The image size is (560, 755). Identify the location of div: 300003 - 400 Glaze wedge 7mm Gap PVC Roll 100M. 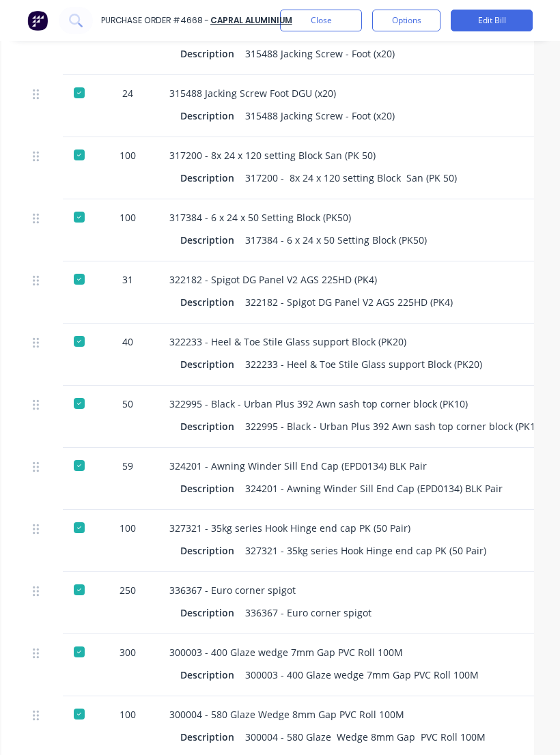
(362, 674).